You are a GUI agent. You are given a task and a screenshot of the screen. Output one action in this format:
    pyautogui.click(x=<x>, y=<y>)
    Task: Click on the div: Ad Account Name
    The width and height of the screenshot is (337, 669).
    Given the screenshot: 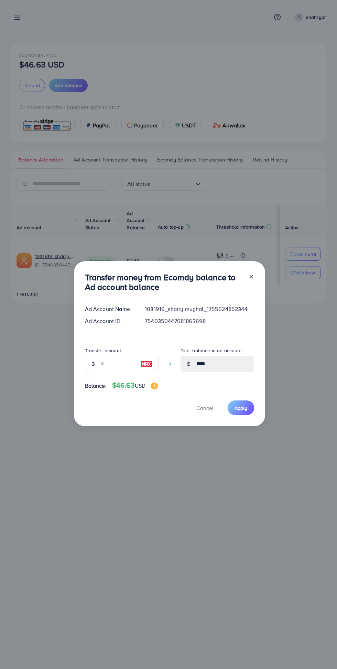 What is the action you would take?
    pyautogui.click(x=109, y=309)
    